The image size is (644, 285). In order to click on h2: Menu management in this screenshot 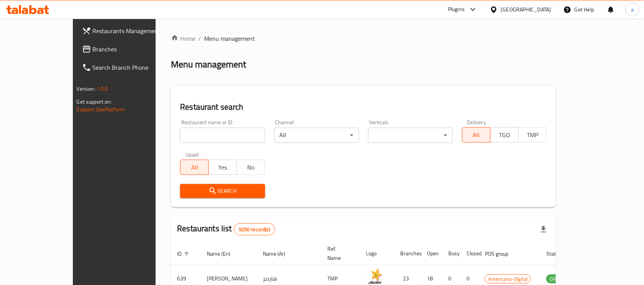, I will do `click(208, 64)`.